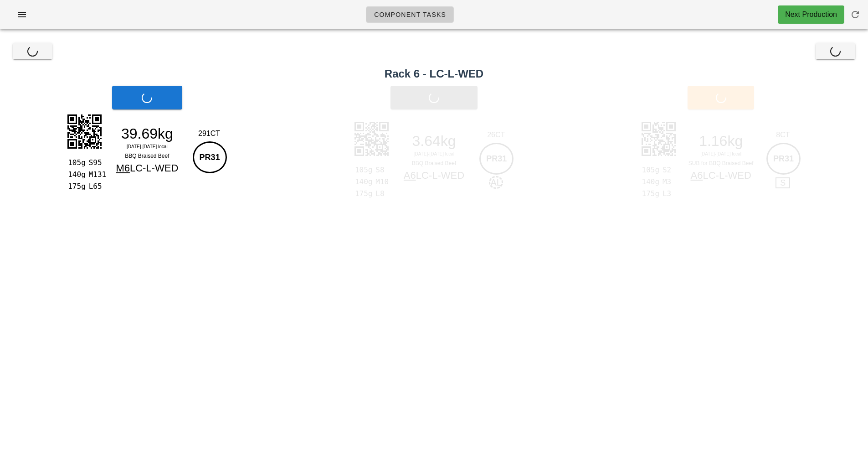  What do you see at coordinates (95, 163) in the screenshot?
I see `div: S95` at bounding box center [95, 163].